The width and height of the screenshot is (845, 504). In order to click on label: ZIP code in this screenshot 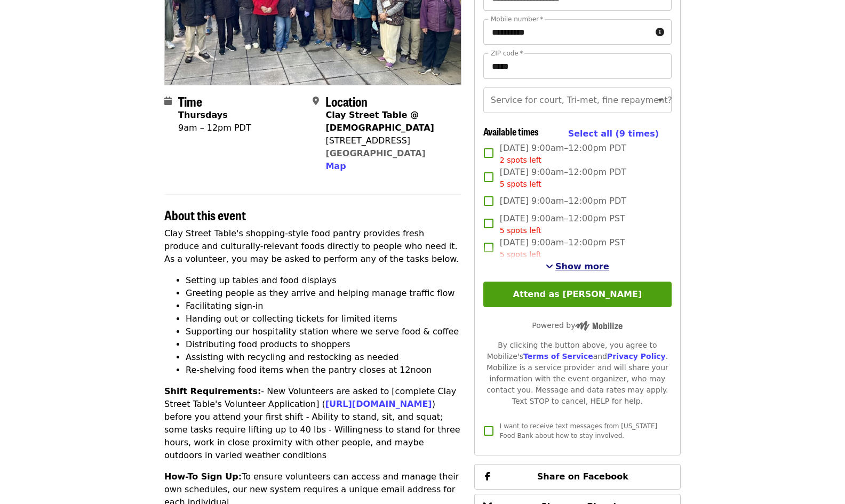, I will do `click(507, 53)`.